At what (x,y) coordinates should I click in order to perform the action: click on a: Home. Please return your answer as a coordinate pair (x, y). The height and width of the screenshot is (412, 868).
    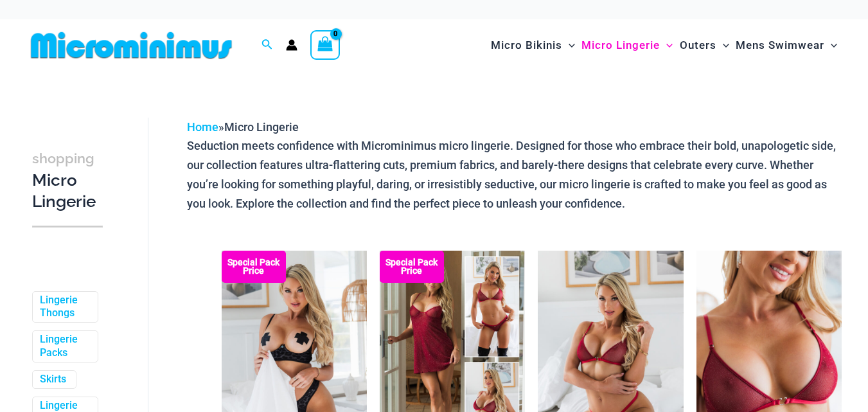
    Looking at the image, I should click on (203, 127).